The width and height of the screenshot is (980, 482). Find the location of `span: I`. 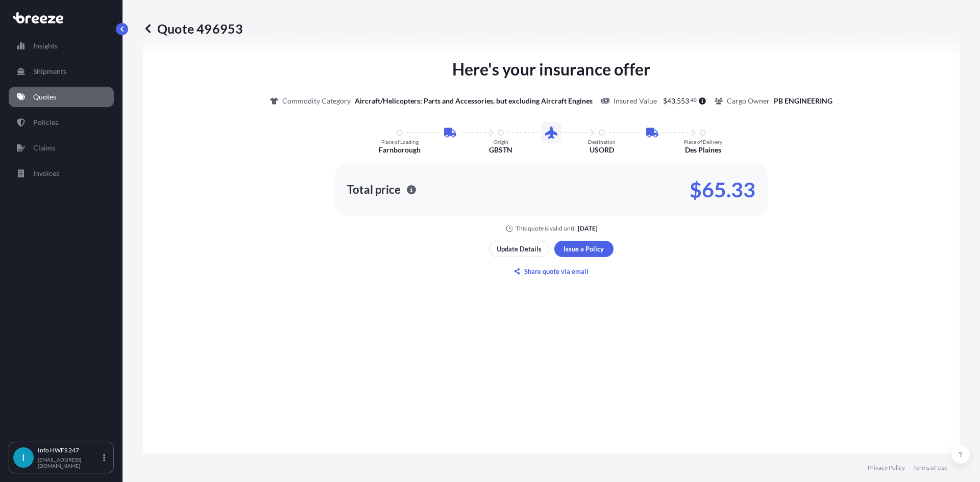

span: I is located at coordinates (24, 458).